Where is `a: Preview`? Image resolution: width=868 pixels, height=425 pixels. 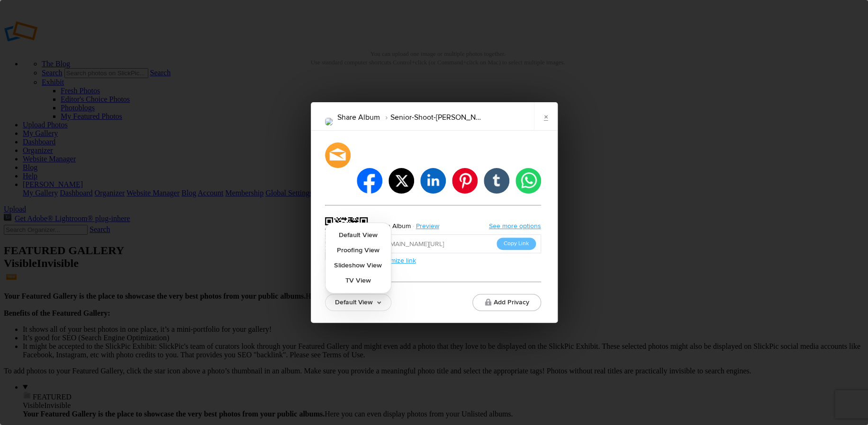 a: Preview is located at coordinates (428, 226).